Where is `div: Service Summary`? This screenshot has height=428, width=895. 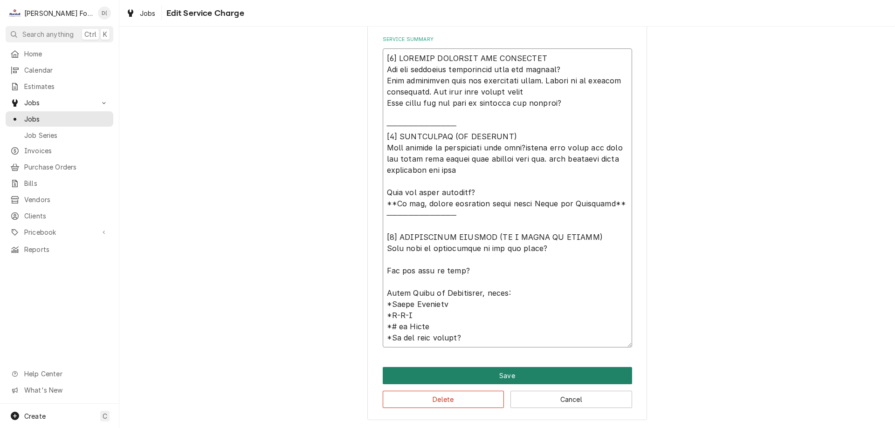 div: Service Summary is located at coordinates (507, 192).